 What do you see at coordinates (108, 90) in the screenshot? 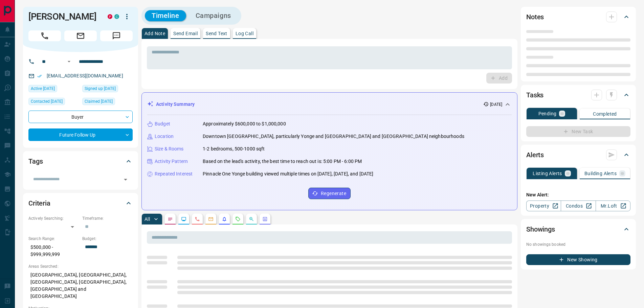
I see `div: Thu Feb 01 2018` at bounding box center [108, 90].